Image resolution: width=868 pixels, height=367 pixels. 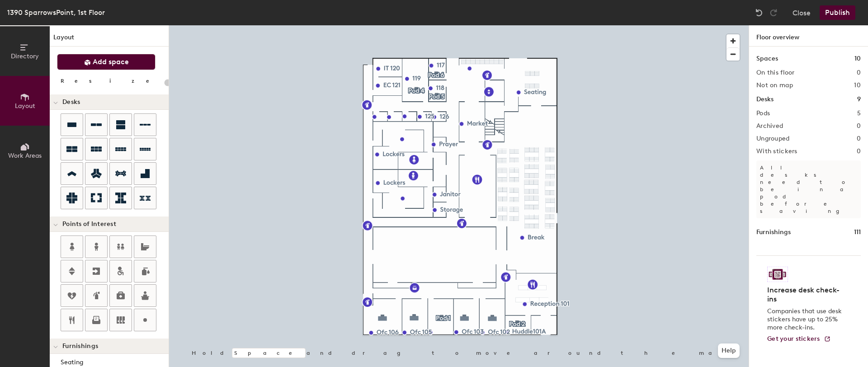 I want to click on h2: 10, so click(x=857, y=85).